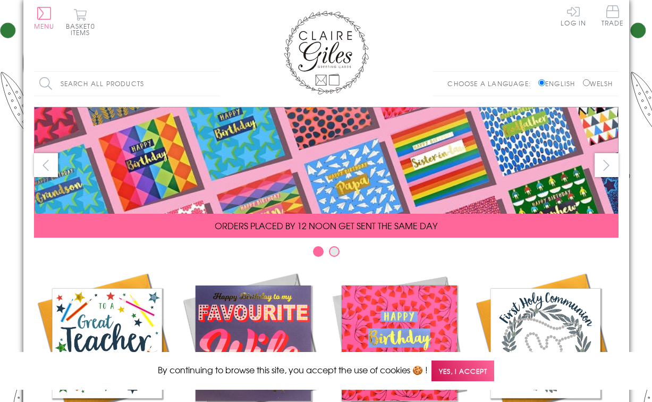  What do you see at coordinates (44, 26) in the screenshot?
I see `span: Menu` at bounding box center [44, 26].